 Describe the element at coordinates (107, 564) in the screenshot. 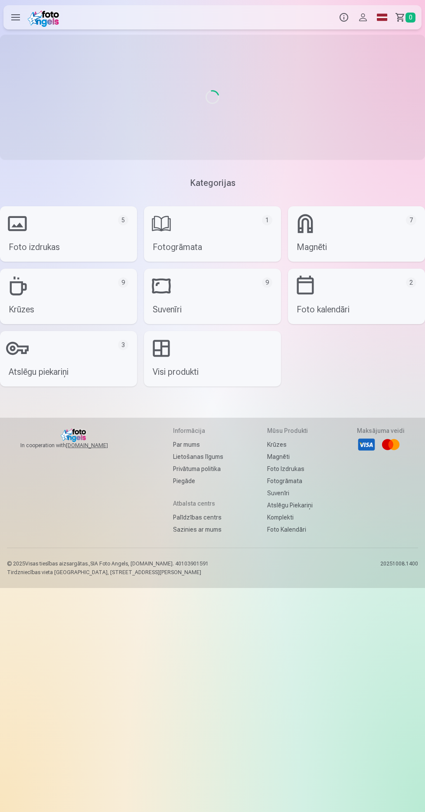

I see `p: © 2025 Visas tiesības aizsargātas. ,` at that location.